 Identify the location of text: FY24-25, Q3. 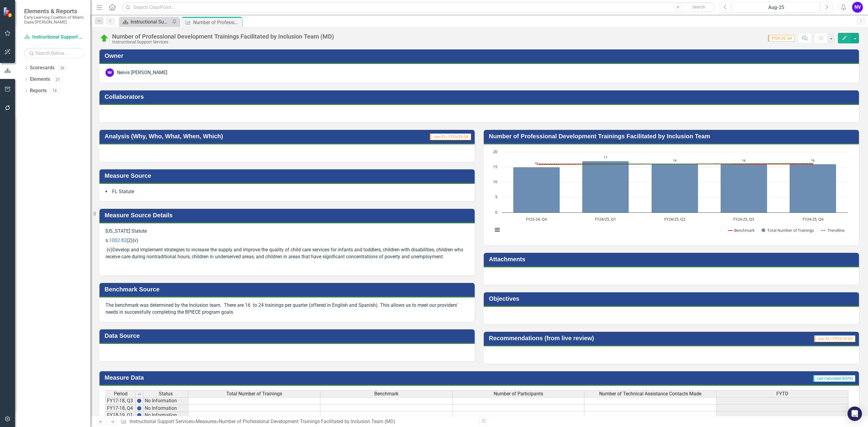
(743, 219).